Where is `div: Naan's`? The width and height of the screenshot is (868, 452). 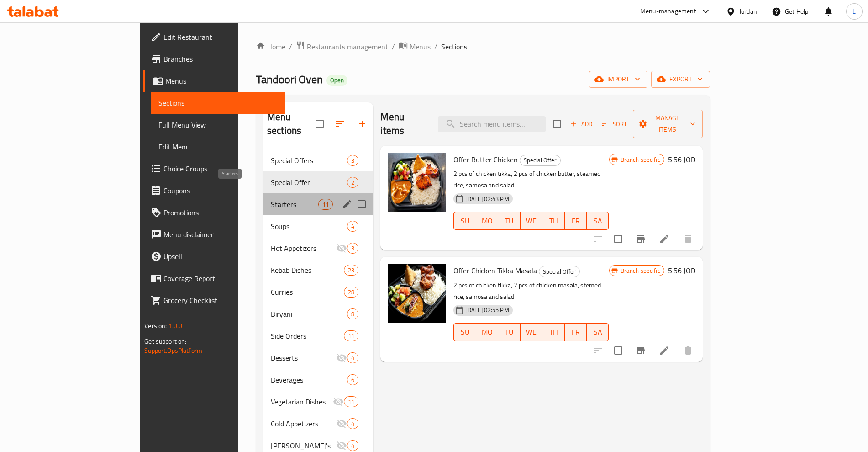
div: Naan's is located at coordinates (303, 446).